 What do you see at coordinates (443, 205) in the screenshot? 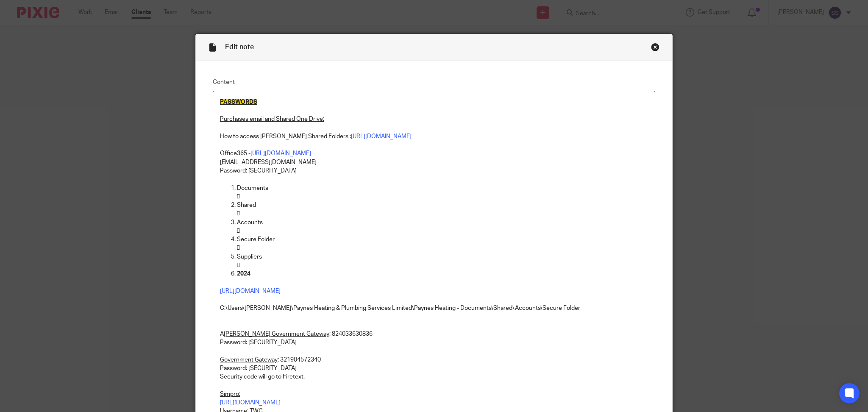
I see `p: Shared` at bounding box center [443, 205].